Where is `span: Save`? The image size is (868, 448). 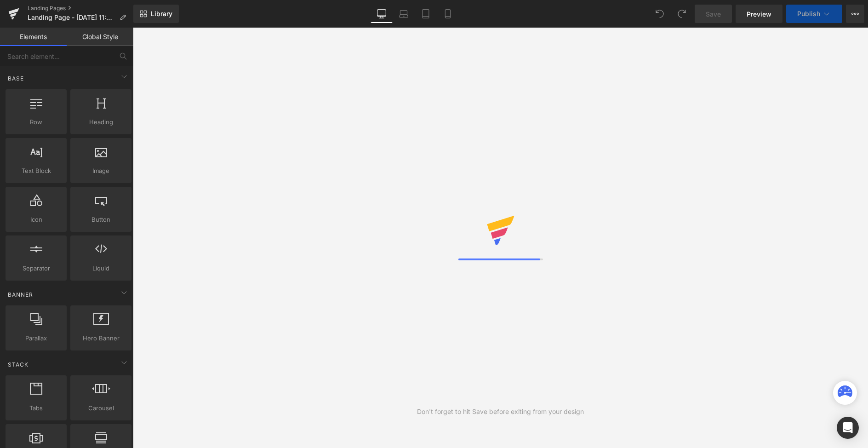
span: Save is located at coordinates (714, 14).